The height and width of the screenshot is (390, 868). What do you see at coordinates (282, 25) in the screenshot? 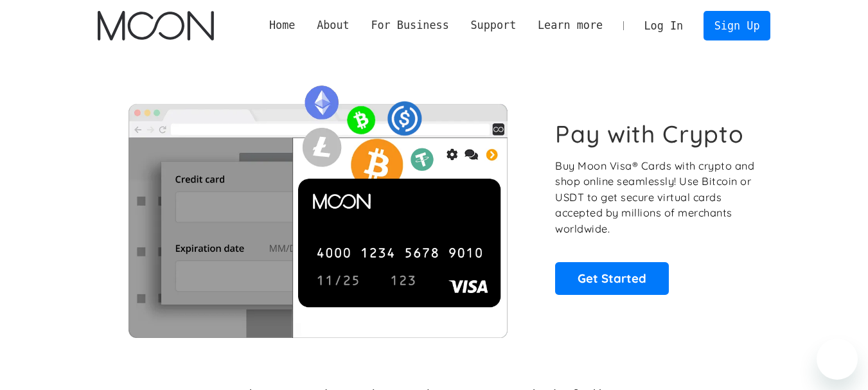
I see `a: Home` at bounding box center [282, 25].